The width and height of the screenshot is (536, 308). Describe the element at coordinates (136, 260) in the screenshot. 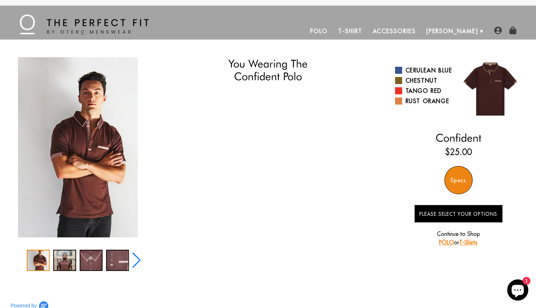

I see `div: Next slide` at that location.